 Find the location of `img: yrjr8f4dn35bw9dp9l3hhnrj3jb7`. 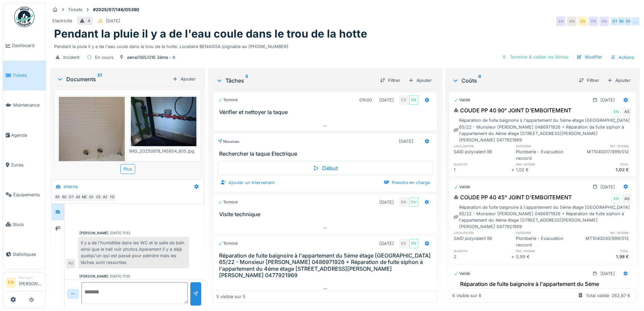

img: yrjr8f4dn35bw9dp9l3hhnrj3jb7 is located at coordinates (164, 122).